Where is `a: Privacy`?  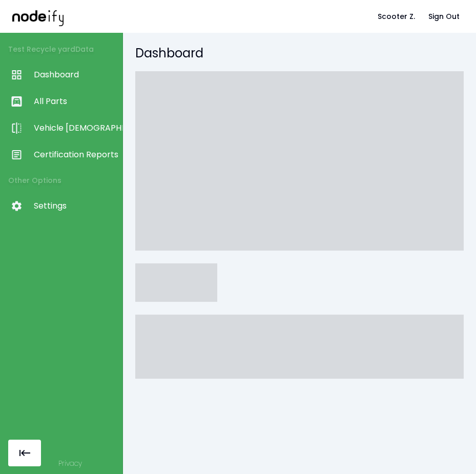 a: Privacy is located at coordinates (70, 464).